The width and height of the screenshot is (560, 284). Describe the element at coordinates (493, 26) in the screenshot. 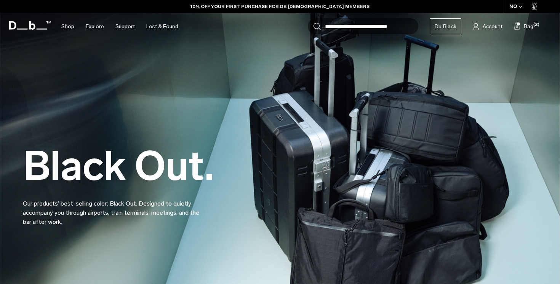

I see `span: Account` at that location.